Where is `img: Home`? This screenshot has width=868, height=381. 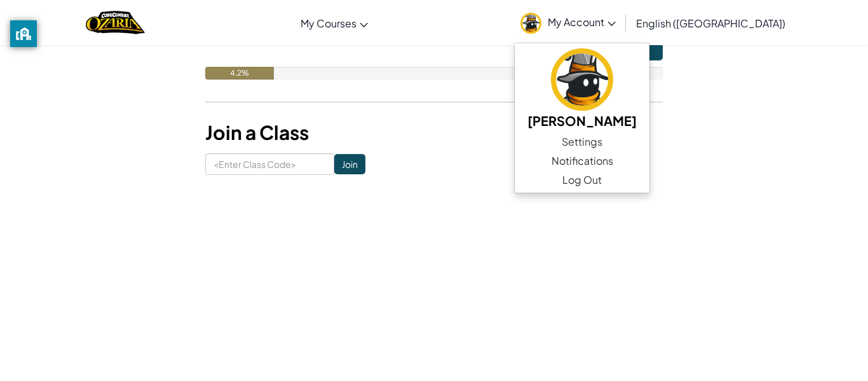
img: Home is located at coordinates (115, 22).